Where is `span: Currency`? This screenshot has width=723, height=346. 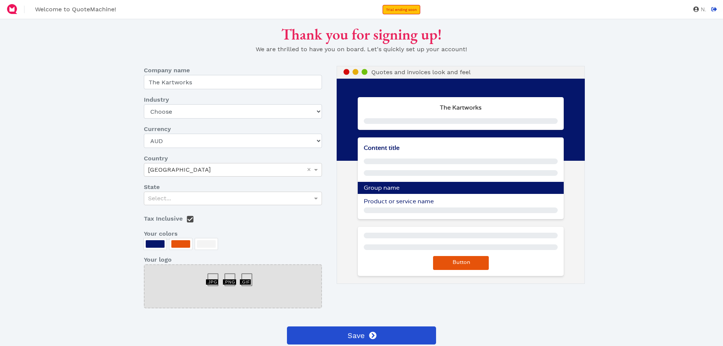
span: Currency is located at coordinates (157, 129).